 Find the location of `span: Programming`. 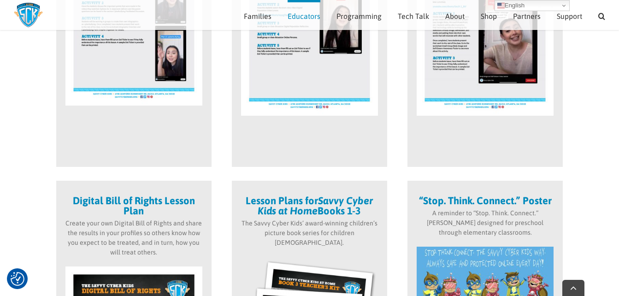

span: Programming is located at coordinates (359, 16).